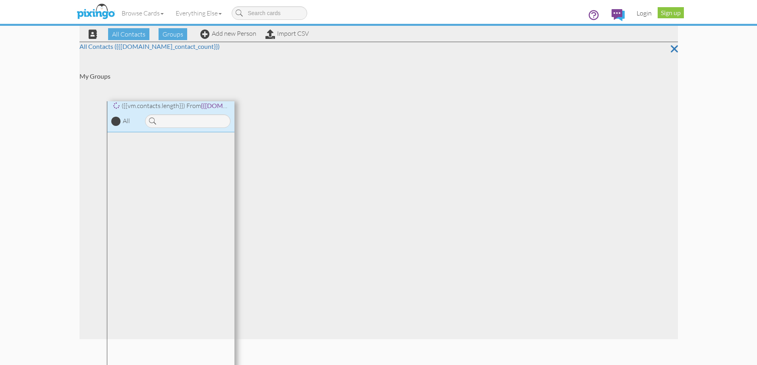 This screenshot has width=757, height=365. I want to click on span: All Contacts, so click(129, 34).